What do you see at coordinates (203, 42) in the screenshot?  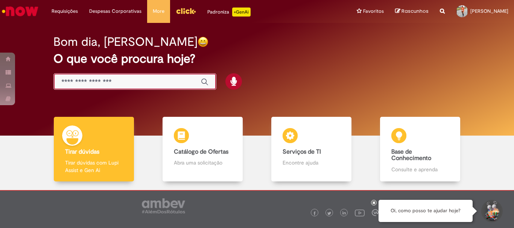 I see `img: happy-face.png` at bounding box center [203, 42].